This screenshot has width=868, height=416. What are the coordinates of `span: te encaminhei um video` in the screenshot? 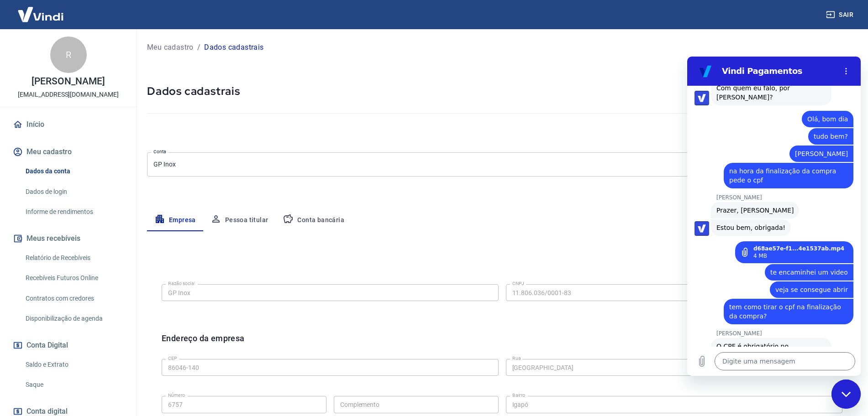 It's located at (122, 216).